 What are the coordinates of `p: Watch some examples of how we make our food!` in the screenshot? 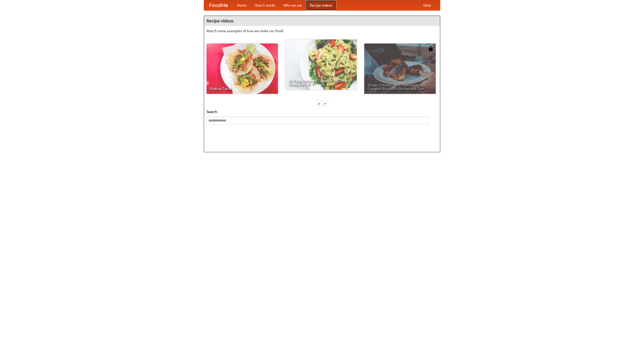 It's located at (322, 31).